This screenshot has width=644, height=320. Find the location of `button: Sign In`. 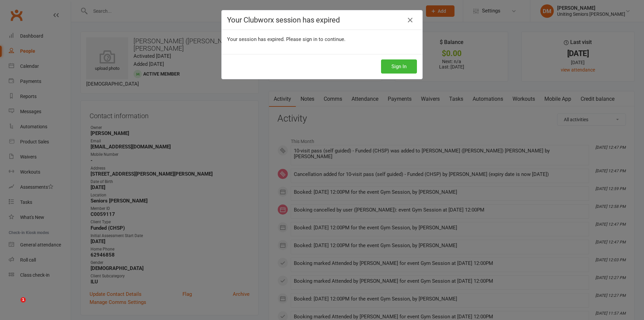

button: Sign In is located at coordinates (399, 66).